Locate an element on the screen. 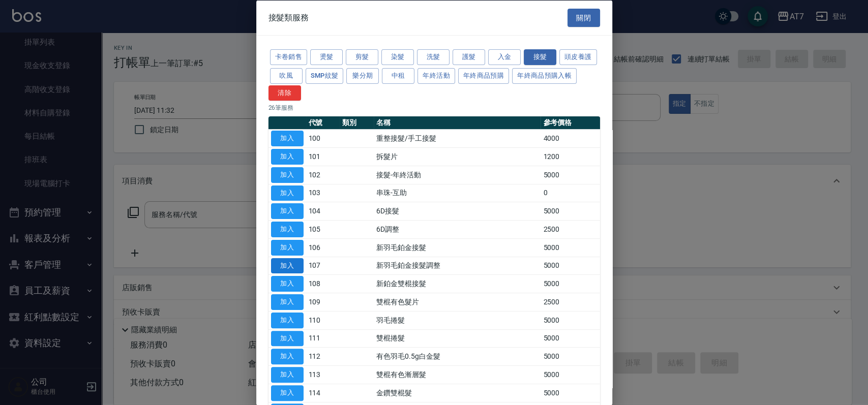 This screenshot has height=405, width=868. button: SMP紋髮 is located at coordinates (324, 75).